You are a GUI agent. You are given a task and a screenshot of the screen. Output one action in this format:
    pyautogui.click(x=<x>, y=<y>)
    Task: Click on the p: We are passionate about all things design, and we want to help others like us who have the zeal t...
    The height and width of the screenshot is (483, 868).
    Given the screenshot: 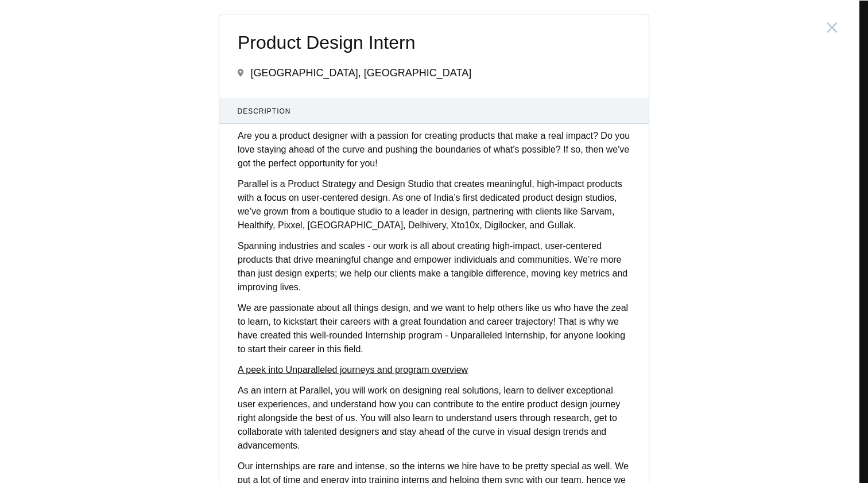 What is the action you would take?
    pyautogui.click(x=434, y=329)
    